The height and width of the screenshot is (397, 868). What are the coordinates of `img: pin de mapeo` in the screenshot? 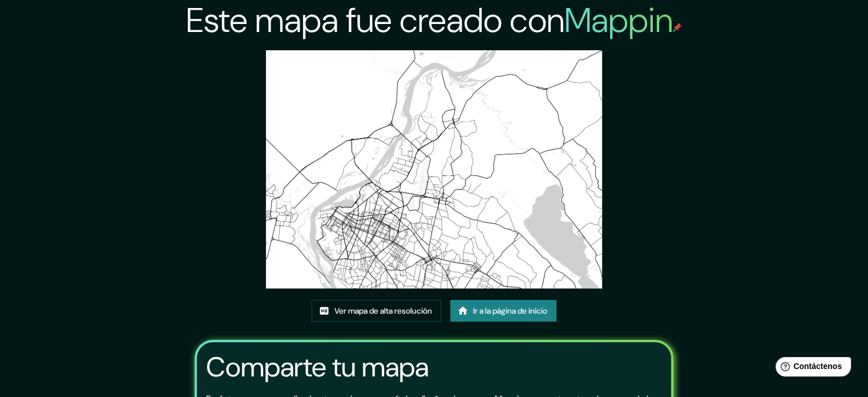 It's located at (678, 27).